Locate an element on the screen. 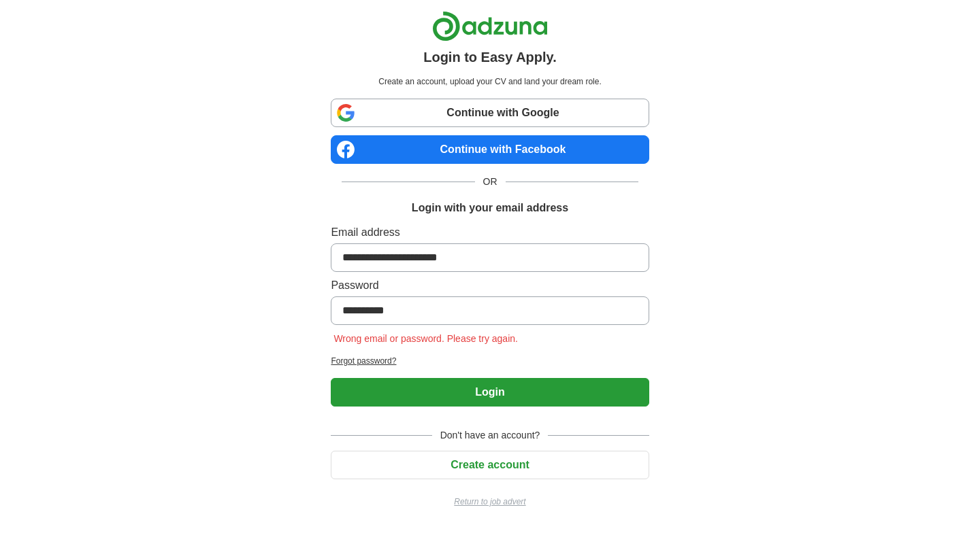 The height and width of the screenshot is (552, 980). p: Create an account, upload your CV and land your dream role. is located at coordinates (489, 81).